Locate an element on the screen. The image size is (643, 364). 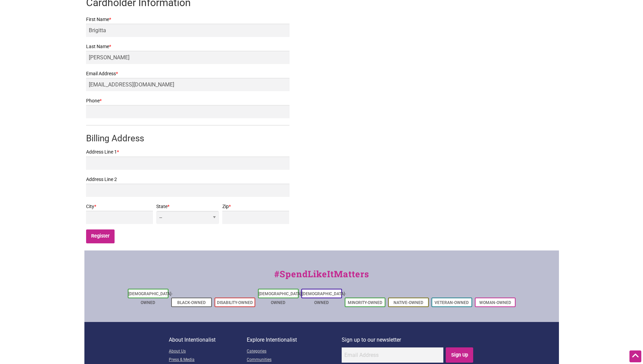
label: City is located at coordinates (120, 206).